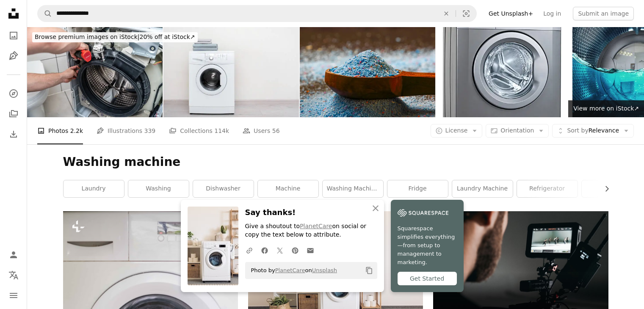 The width and height of the screenshot is (644, 309). Describe the element at coordinates (310, 250) in the screenshot. I see `a: Share over email` at that location.